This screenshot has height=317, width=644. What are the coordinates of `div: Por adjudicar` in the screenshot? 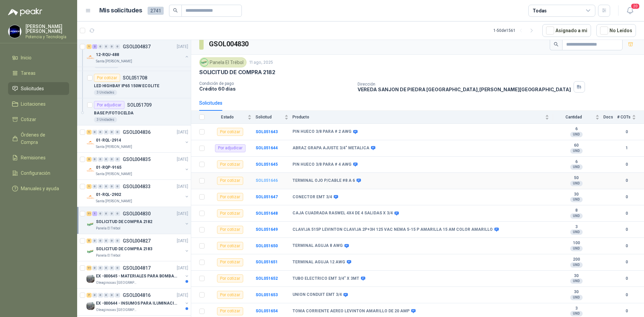 It's located at (109, 105).